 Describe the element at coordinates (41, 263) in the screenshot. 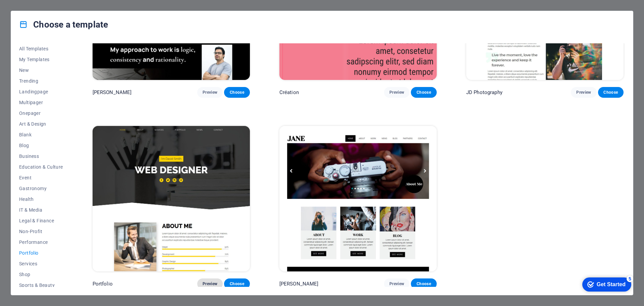

I see `button: Services` at that location.